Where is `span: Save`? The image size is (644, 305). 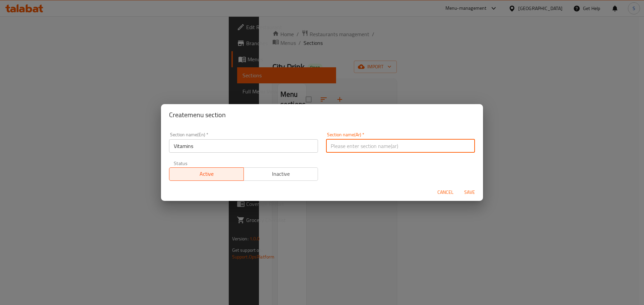 span: Save is located at coordinates (470, 193).